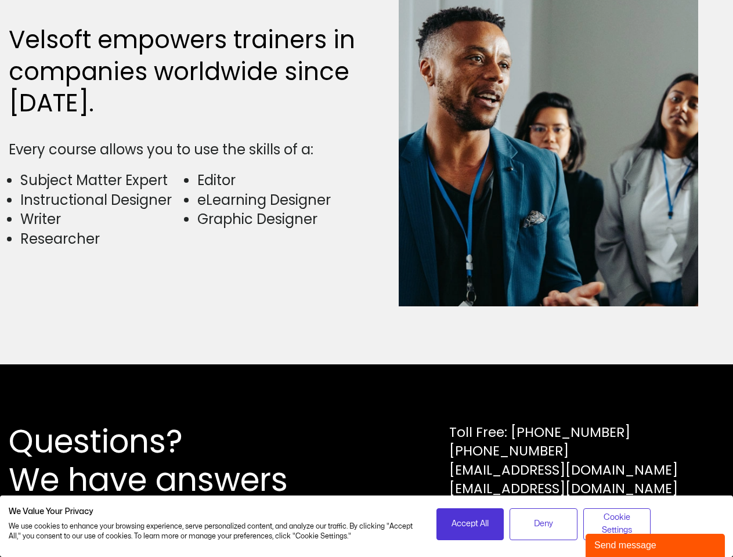  Describe the element at coordinates (70, 14) in the screenshot. I see `div: Send message` at that location.